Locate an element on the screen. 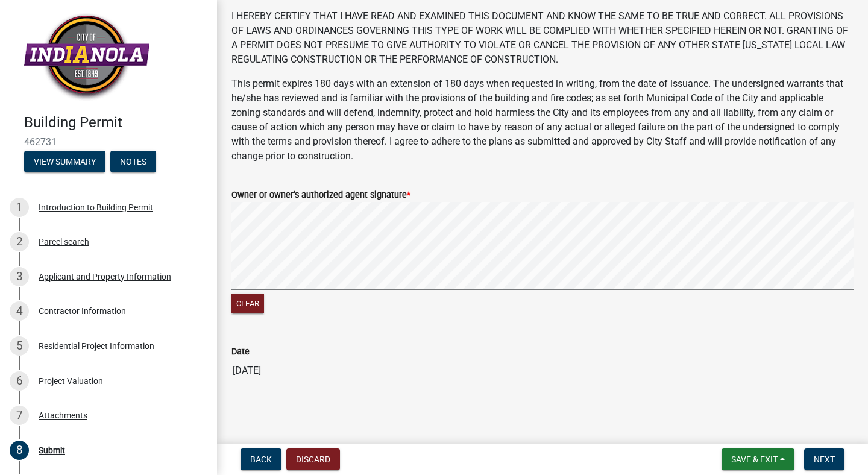 Image resolution: width=868 pixels, height=475 pixels. wm-modal-confirm: Summary is located at coordinates (65, 162).